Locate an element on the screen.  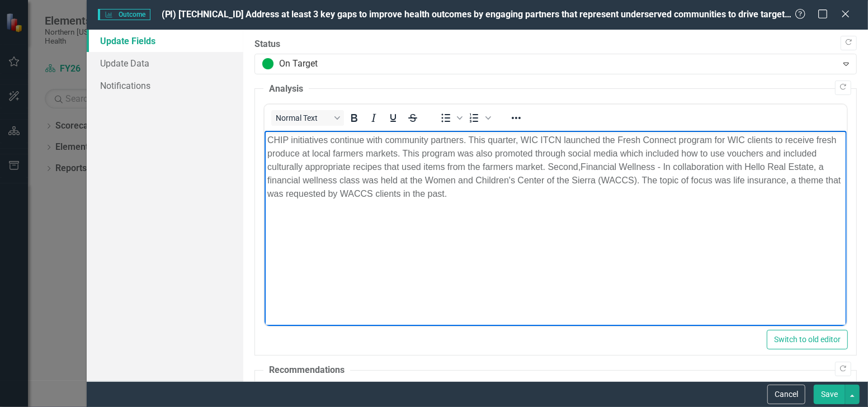
button: Save is located at coordinates (830, 394).